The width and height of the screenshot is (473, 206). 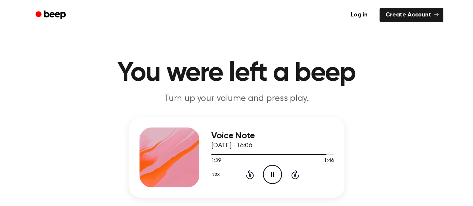 I want to click on a: Log in, so click(x=359, y=15).